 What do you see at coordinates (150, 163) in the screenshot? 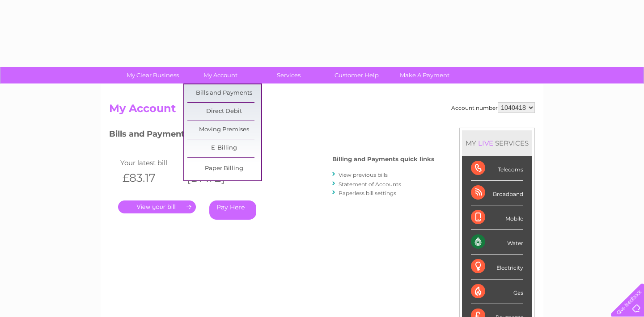
I see `td: Your latest bill` at bounding box center [150, 163].